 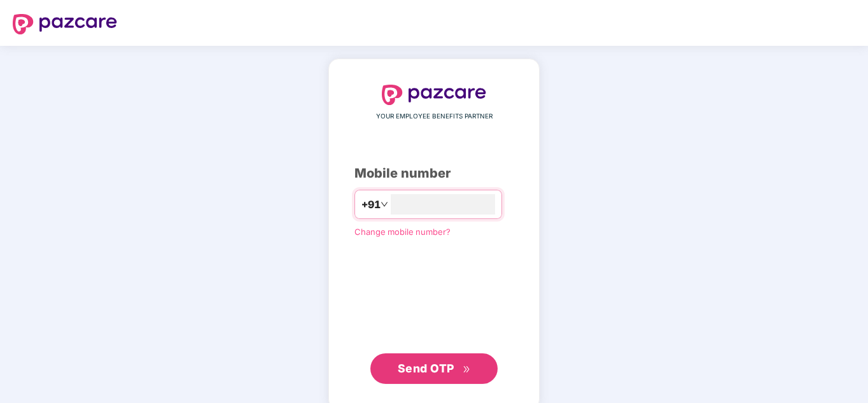 What do you see at coordinates (434, 368) in the screenshot?
I see `button: Send OTPdouble-right` at bounding box center [434, 368].